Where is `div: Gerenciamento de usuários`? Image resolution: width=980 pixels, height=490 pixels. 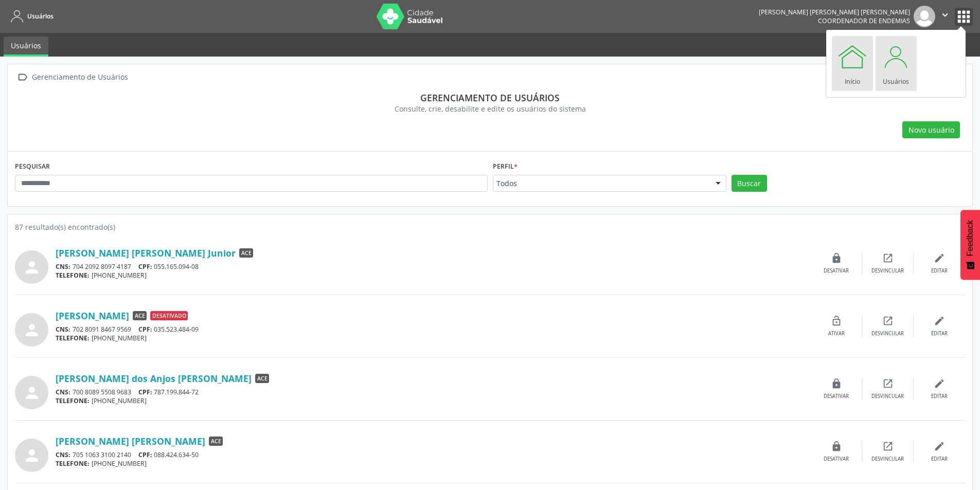
div: Gerenciamento de usuários is located at coordinates (490, 97).